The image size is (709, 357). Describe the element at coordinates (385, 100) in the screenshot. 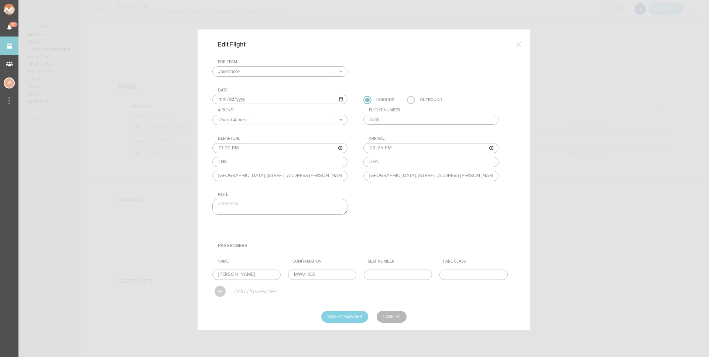

I see `div: Inbound` at that location.